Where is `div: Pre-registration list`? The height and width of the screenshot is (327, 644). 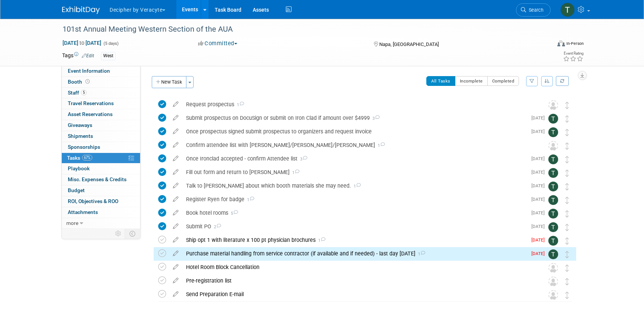
div: Pre-registration list is located at coordinates (358, 280).